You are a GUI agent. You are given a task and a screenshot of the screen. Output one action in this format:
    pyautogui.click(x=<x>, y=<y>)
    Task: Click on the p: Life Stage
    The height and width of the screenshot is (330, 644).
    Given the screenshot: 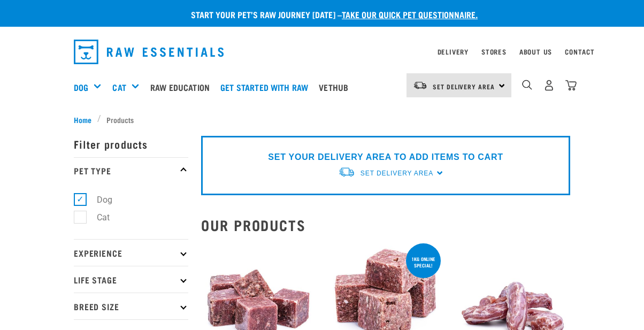 What is the action you would take?
    pyautogui.click(x=131, y=279)
    